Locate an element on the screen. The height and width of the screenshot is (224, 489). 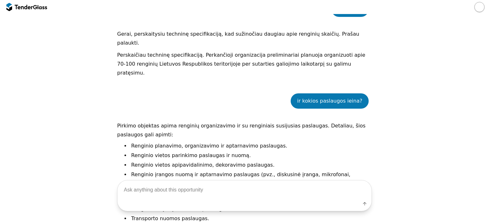
p: Gerai, perskaitysiu techninę specifikaciją, kad sužinočiau daugiau apie renginių skaičių. Prašau ... is located at coordinates (245, 39).